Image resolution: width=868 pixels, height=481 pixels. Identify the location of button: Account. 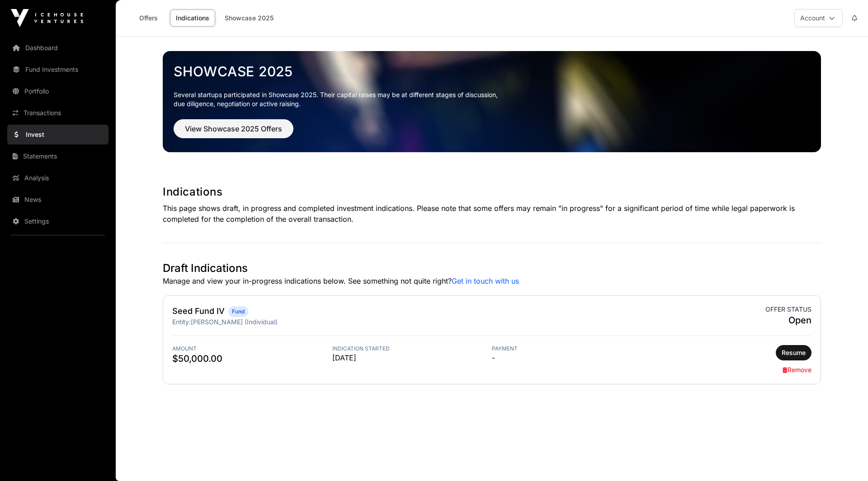
(818, 18).